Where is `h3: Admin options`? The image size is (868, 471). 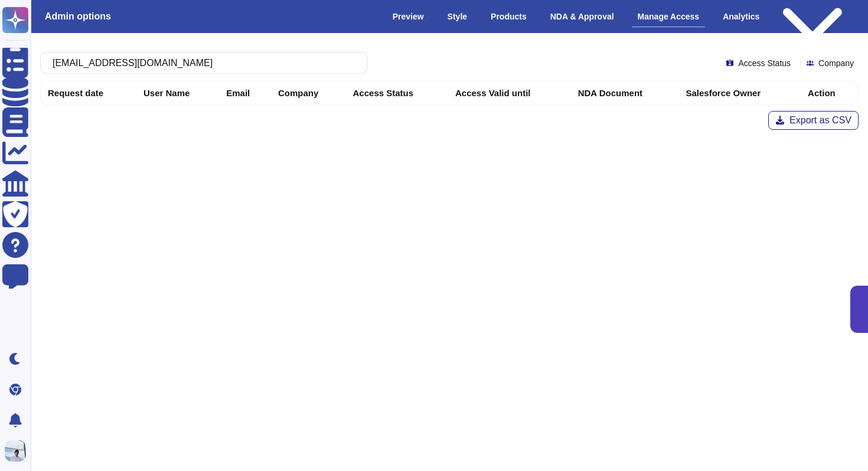 h3: Admin options is located at coordinates (78, 16).